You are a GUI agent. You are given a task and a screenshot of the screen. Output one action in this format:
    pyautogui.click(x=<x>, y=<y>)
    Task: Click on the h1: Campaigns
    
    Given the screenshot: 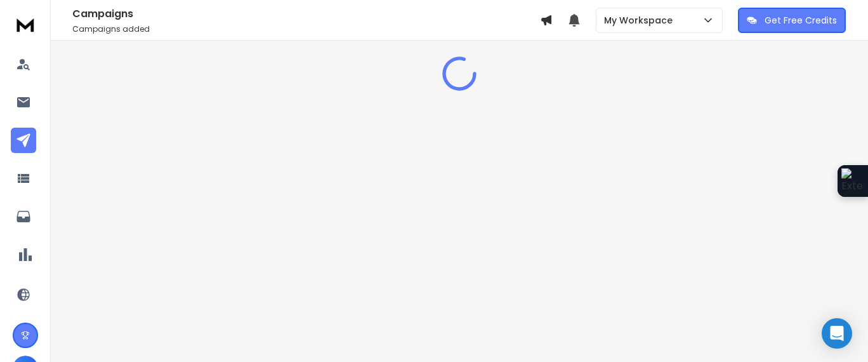 What is the action you would take?
    pyautogui.click(x=306, y=14)
    